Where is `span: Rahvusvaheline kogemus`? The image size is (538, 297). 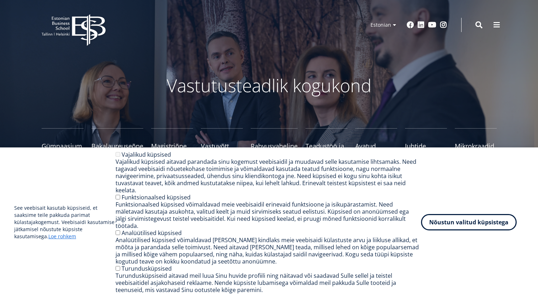
span: Rahvusvaheline kogemus is located at coordinates (274, 149).